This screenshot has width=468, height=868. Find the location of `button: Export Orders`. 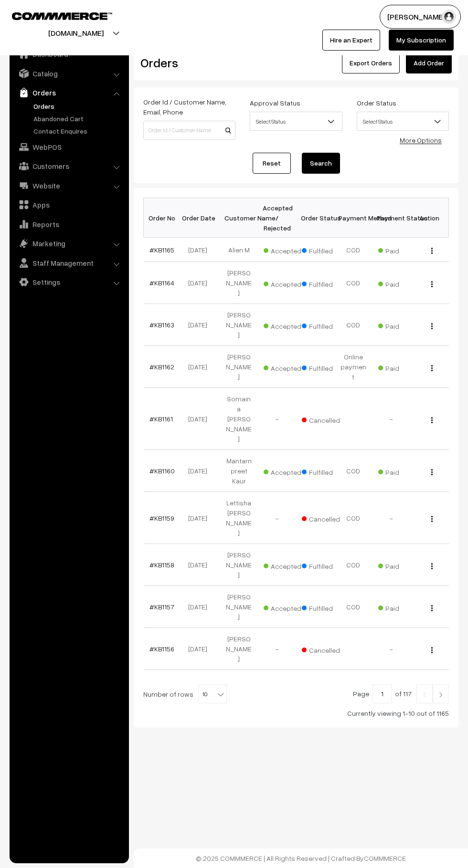

button: Export Orders is located at coordinates (371, 63).